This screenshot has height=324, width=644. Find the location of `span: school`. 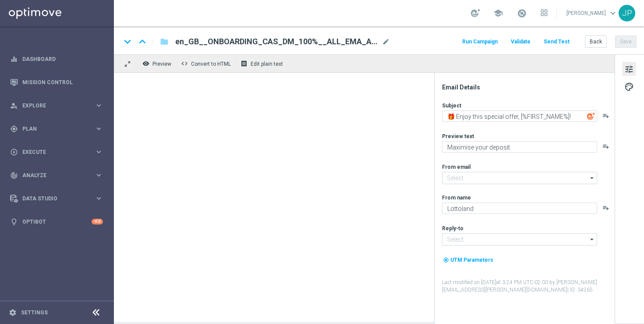

span: school is located at coordinates (498, 13).